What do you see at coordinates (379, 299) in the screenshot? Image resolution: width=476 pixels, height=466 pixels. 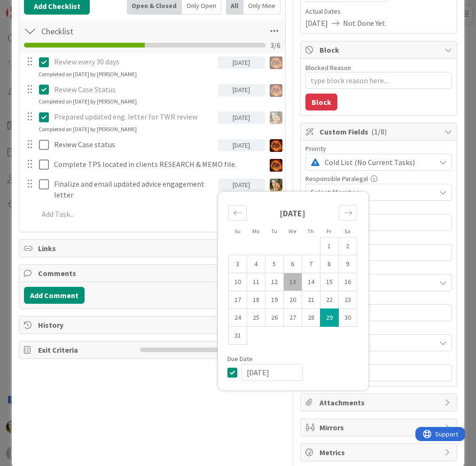 I see `div: Clio` at bounding box center [379, 299].